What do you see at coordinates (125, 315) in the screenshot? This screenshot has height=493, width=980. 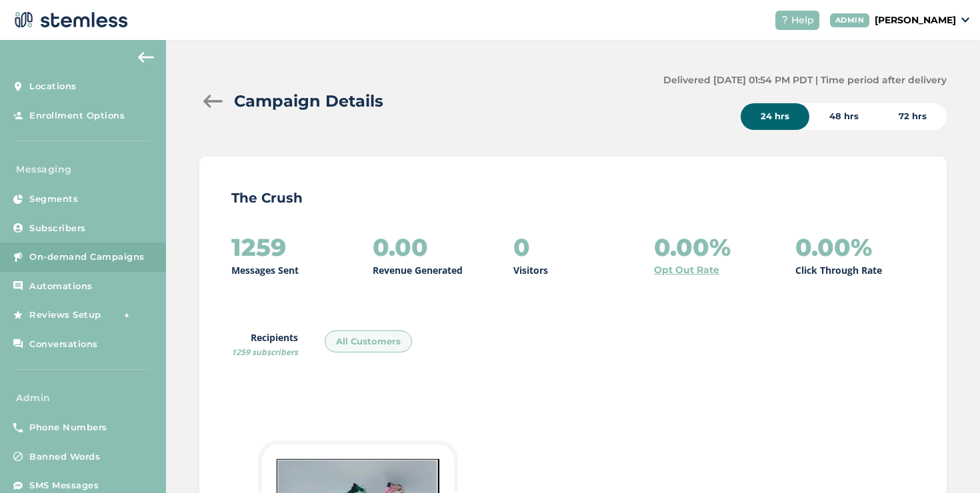 I see `img: glitter-stars-b7820f95.gif` at bounding box center [125, 315].